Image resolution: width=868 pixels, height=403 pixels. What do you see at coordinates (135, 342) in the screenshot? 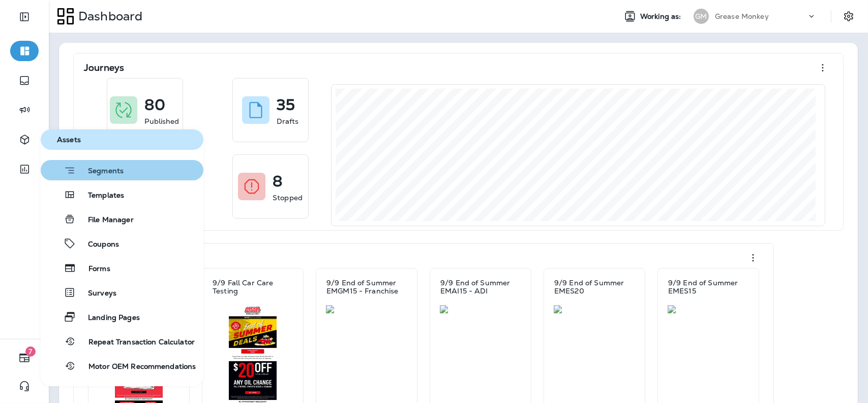
I see `span: Repeat Transaction Calculator` at bounding box center [135, 342].